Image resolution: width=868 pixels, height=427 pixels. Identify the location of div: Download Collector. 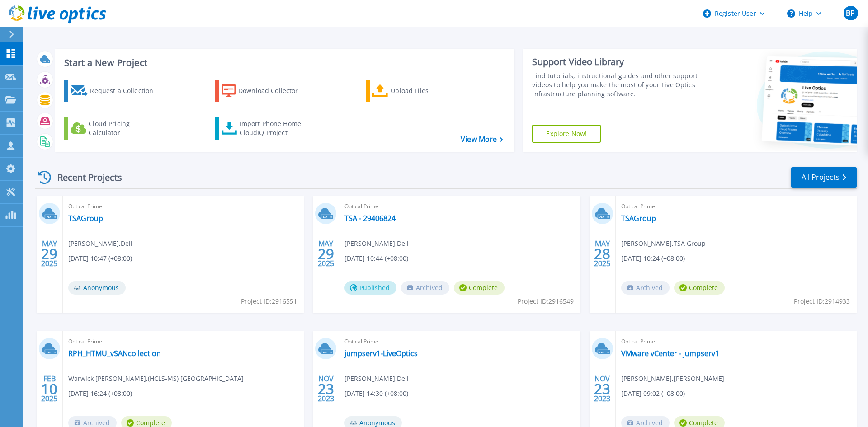
(275, 91).